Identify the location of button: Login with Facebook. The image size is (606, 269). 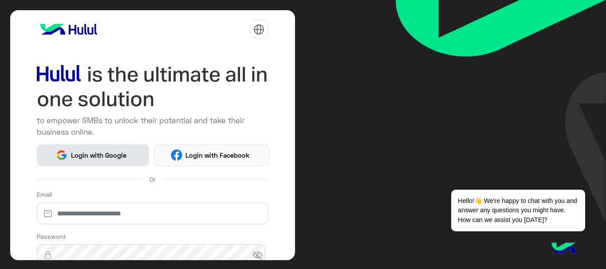
(212, 155).